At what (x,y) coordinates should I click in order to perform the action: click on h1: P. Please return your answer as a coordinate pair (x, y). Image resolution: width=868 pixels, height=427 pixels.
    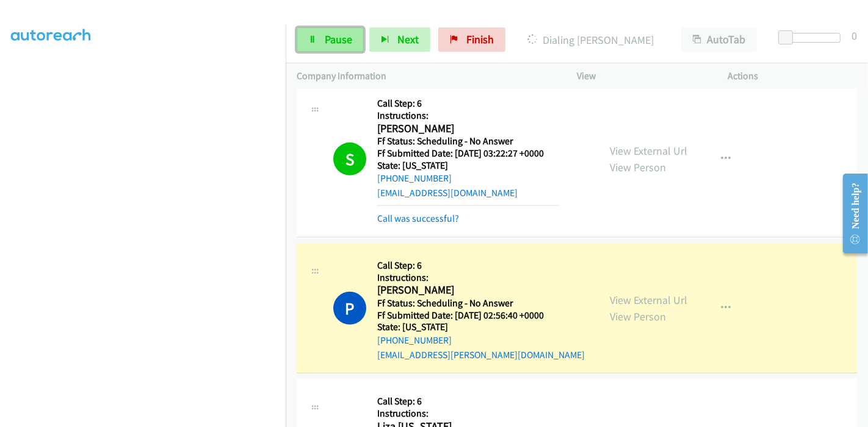
    Looking at the image, I should click on (350, 309).